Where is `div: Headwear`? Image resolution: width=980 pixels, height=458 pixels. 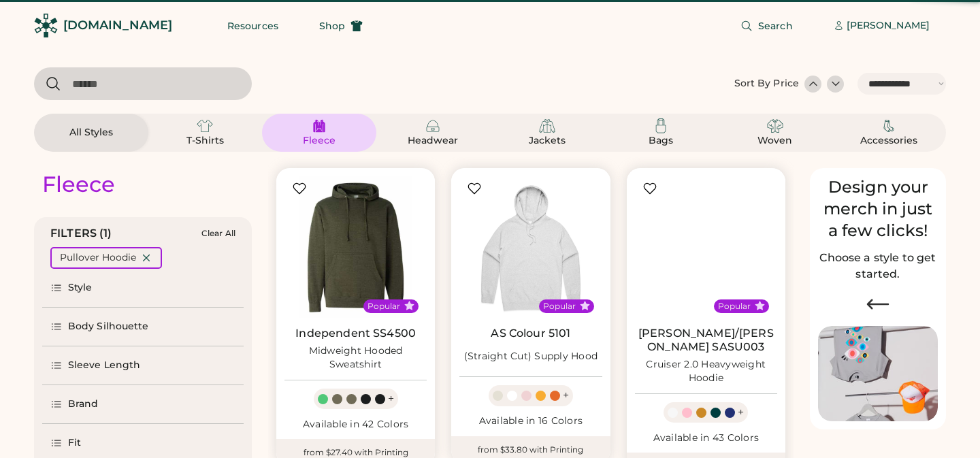 div: Headwear is located at coordinates (432, 140).